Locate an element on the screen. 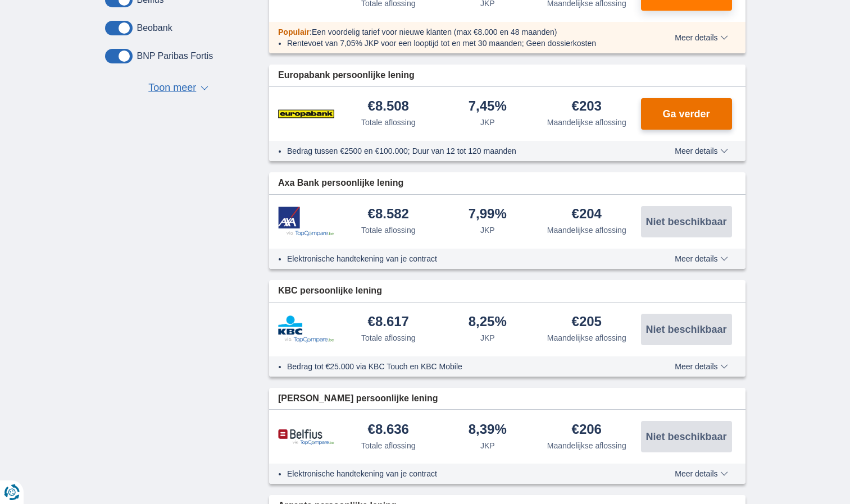  div: 7,99% is located at coordinates (488, 214).